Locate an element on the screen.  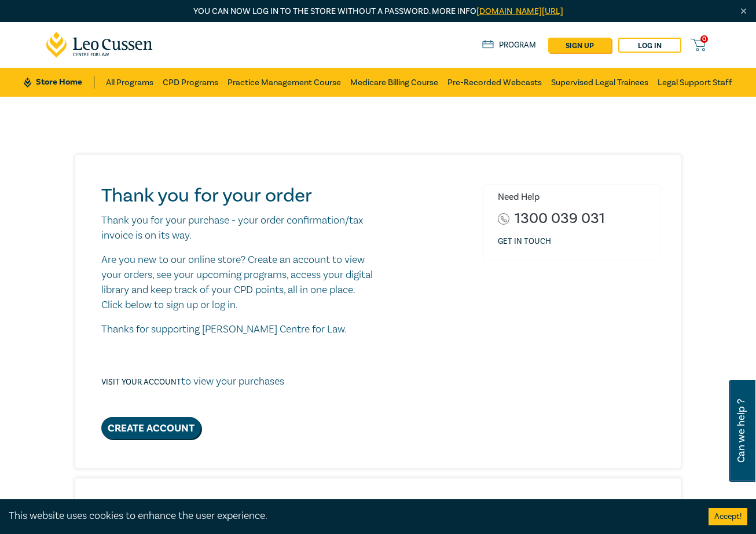
button: Accept cookies is located at coordinates (727, 517).